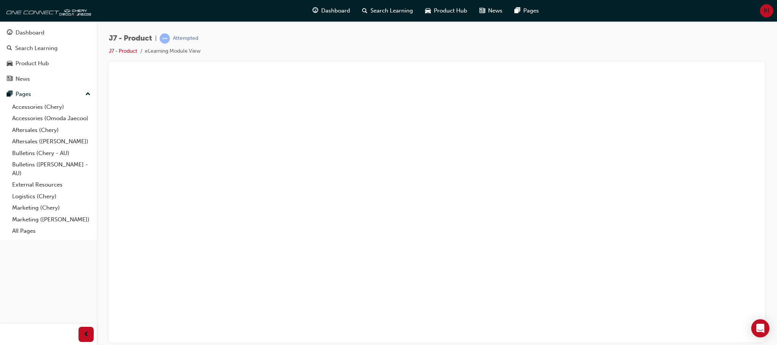 This screenshot has width=777, height=345. Describe the element at coordinates (48, 79) in the screenshot. I see `a: News` at that location.